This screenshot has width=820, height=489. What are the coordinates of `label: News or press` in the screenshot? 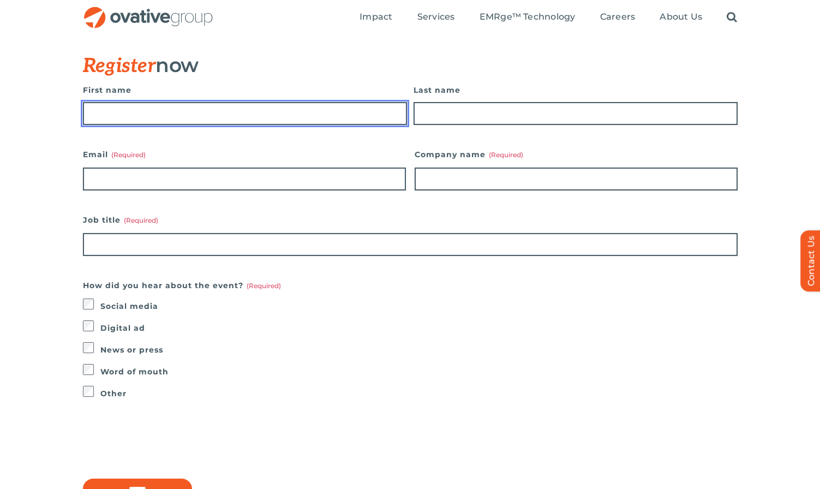 It's located at (419, 350).